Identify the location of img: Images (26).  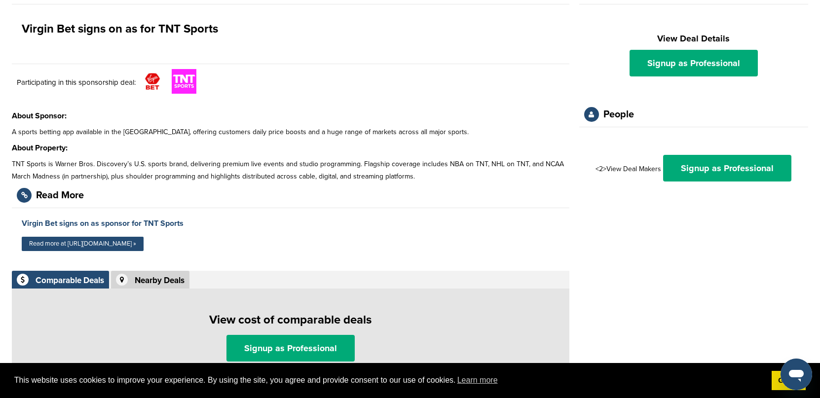
(153, 81).